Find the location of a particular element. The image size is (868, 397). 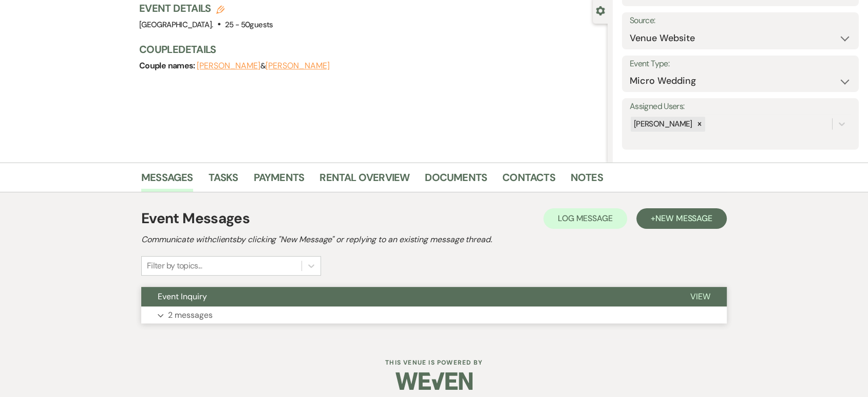

label: Assigned Users: is located at coordinates (741, 106).